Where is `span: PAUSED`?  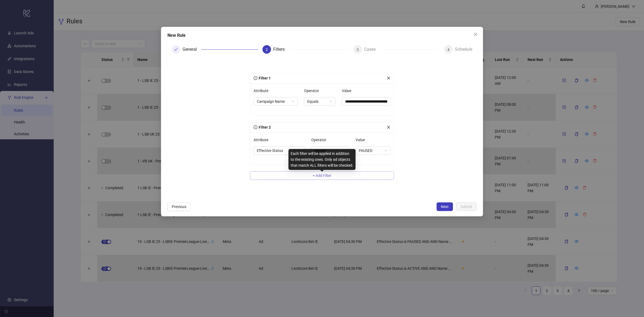 span: PAUSED is located at coordinates (373, 151).